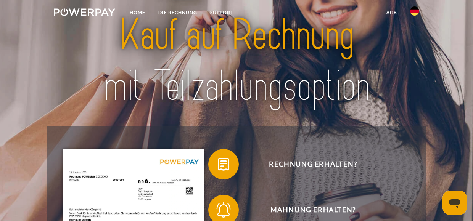 The image size is (473, 221). I want to click on span: Rechnung erhalten?, so click(313, 164).